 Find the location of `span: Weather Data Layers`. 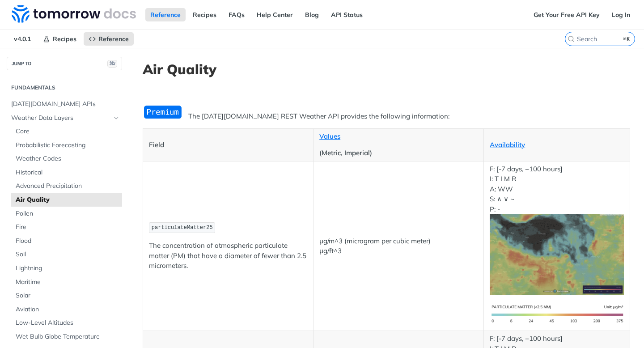

span: Weather Data Layers is located at coordinates (61, 118).